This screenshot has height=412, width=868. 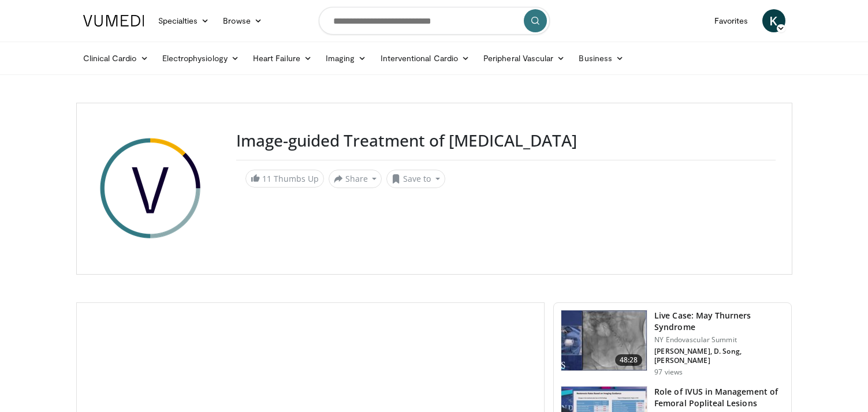 I want to click on span: 48:28, so click(x=629, y=360).